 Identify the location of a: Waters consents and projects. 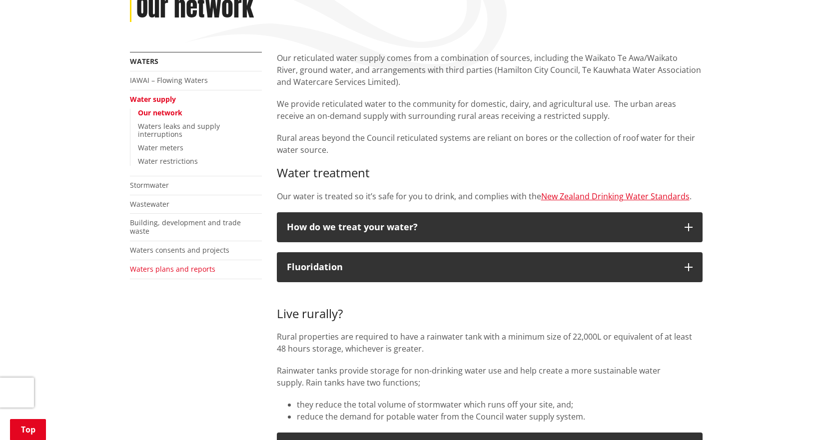
(179, 250).